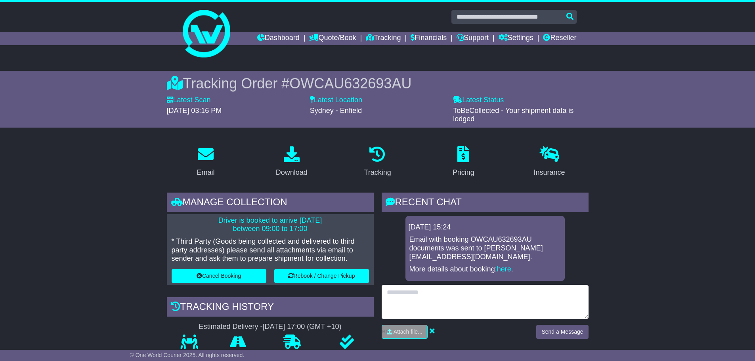  Describe the element at coordinates (205, 172) in the screenshot. I see `div: Email` at that location.